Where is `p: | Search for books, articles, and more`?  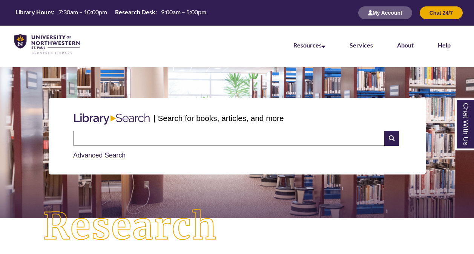
p: | Search for books, articles, and more is located at coordinates (219, 118).